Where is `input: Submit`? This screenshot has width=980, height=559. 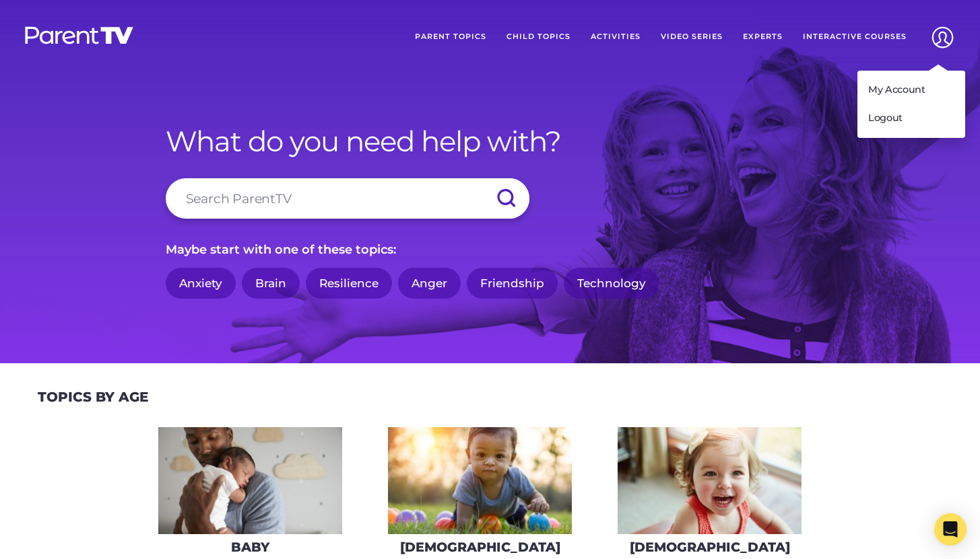
input: Submit is located at coordinates (506, 199).